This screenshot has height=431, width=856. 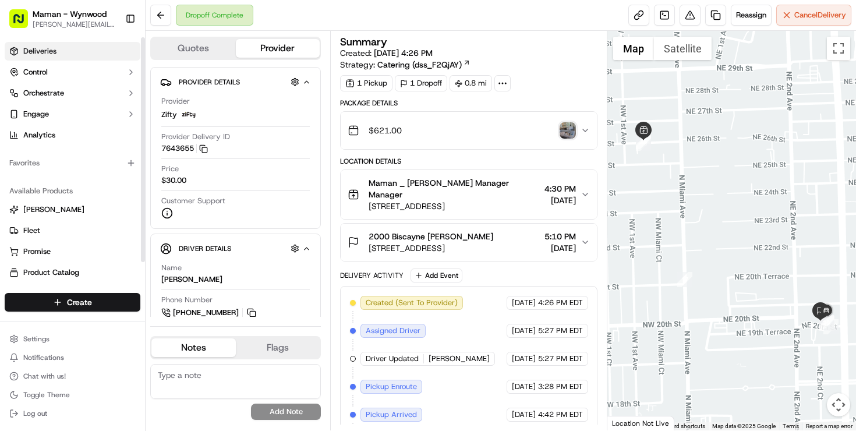 I want to click on button: Fleet, so click(x=72, y=231).